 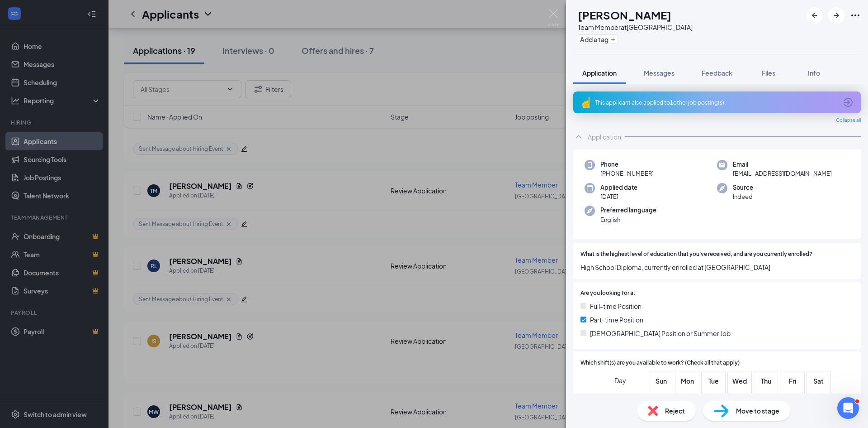 What do you see at coordinates (717, 73) in the screenshot?
I see `span: Feedback` at bounding box center [717, 73].